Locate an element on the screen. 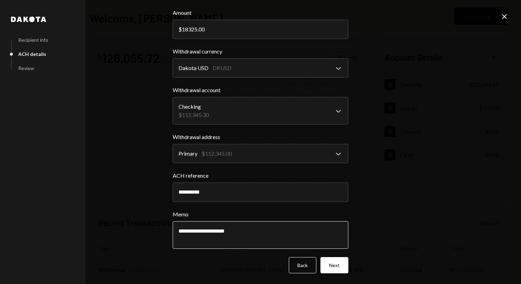 The image size is (521, 284). div: Recipient info is located at coordinates (33, 40).